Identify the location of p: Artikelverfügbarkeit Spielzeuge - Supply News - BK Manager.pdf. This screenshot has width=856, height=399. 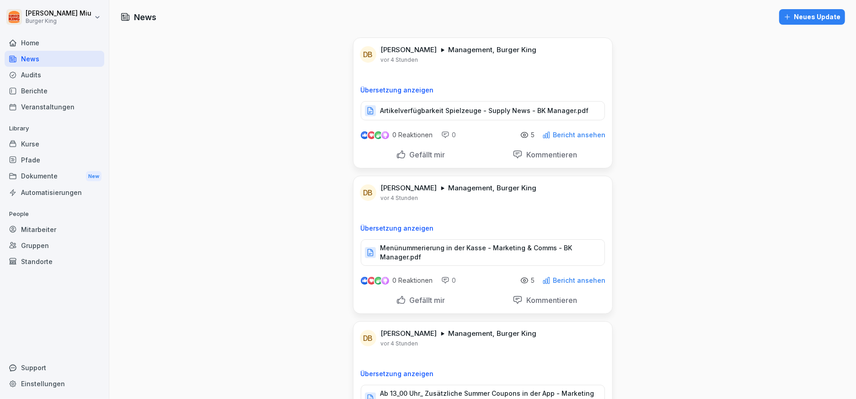
(485, 111).